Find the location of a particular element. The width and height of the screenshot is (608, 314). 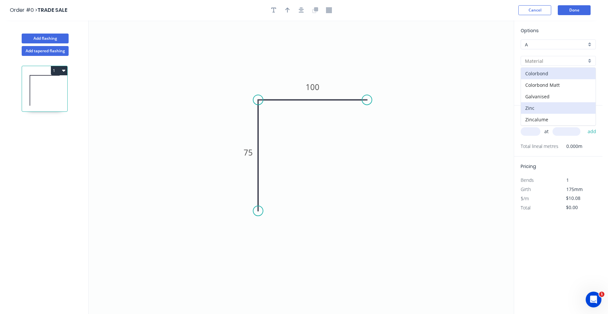

div: Zinc is located at coordinates (558, 108).